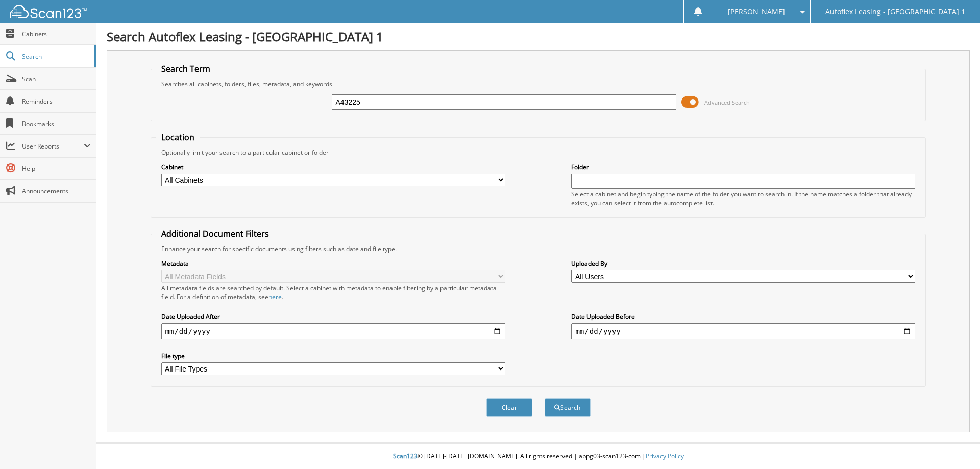 Image resolution: width=980 pixels, height=469 pixels. What do you see at coordinates (333, 316) in the screenshot?
I see `label: Date Uploaded After` at bounding box center [333, 316].